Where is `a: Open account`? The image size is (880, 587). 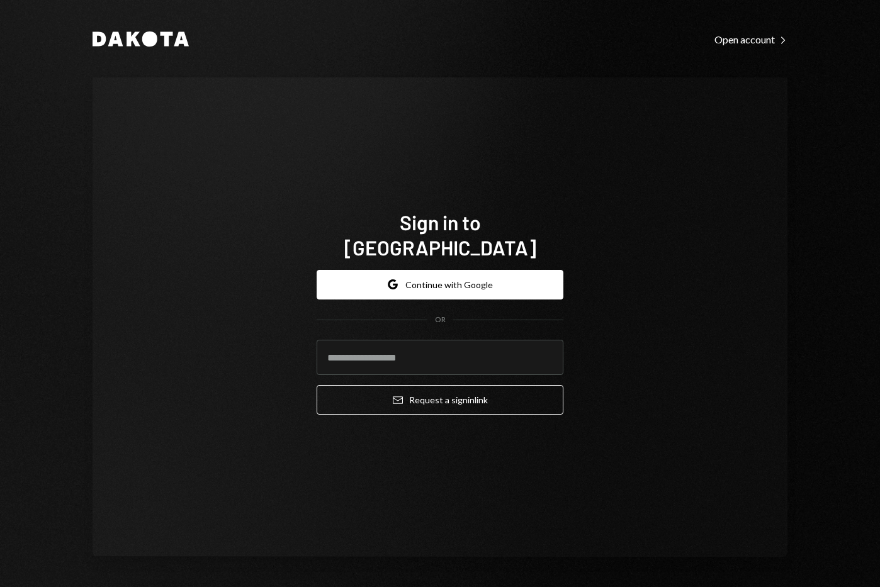 a: Open account is located at coordinates (751, 39).